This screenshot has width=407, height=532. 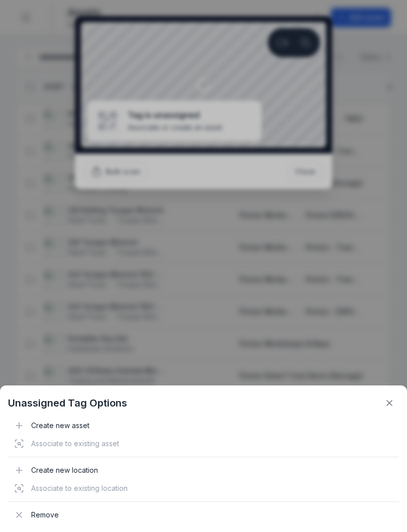 I want to click on div: Create new asset, so click(x=204, y=426).